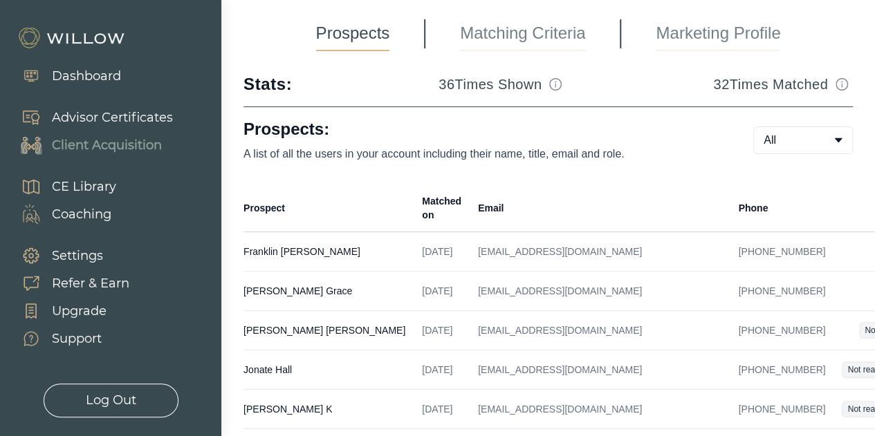 The height and width of the screenshot is (436, 875). I want to click on div: Stats:, so click(268, 84).